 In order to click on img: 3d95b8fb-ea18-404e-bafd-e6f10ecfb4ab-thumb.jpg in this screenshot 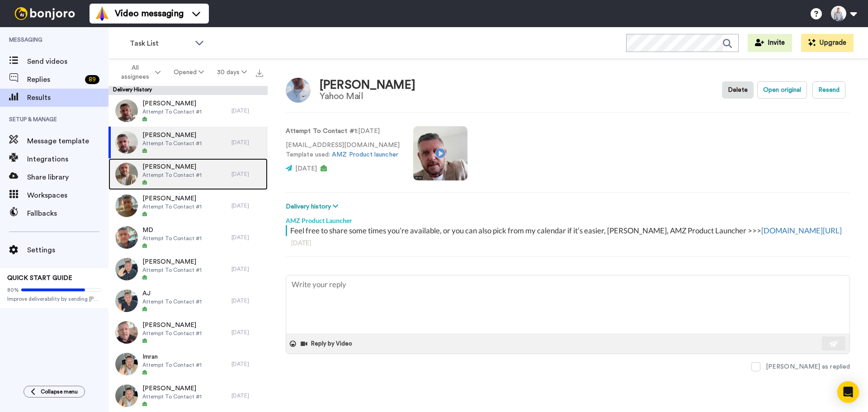, I will do `click(127, 238)`.